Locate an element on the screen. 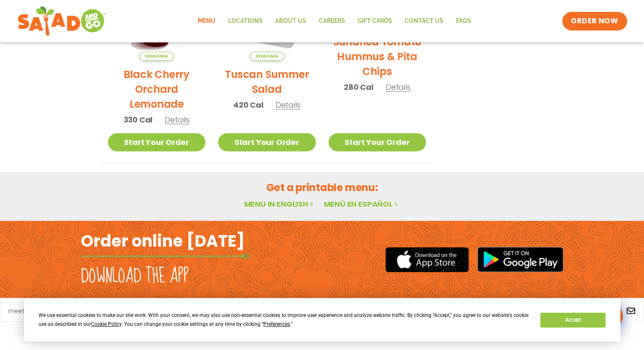  a: About Us is located at coordinates (290, 21).